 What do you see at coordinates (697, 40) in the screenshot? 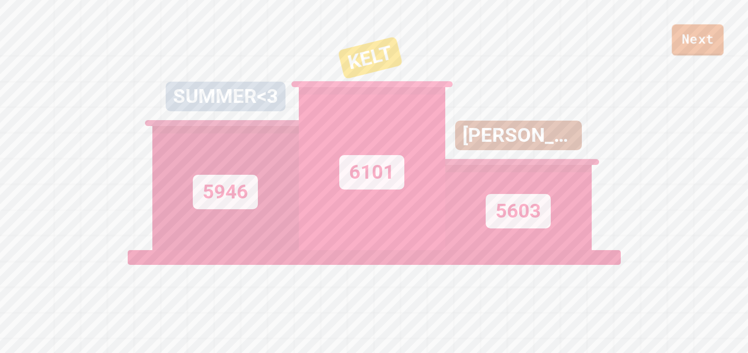
I see `a: Next` at bounding box center [697, 40].